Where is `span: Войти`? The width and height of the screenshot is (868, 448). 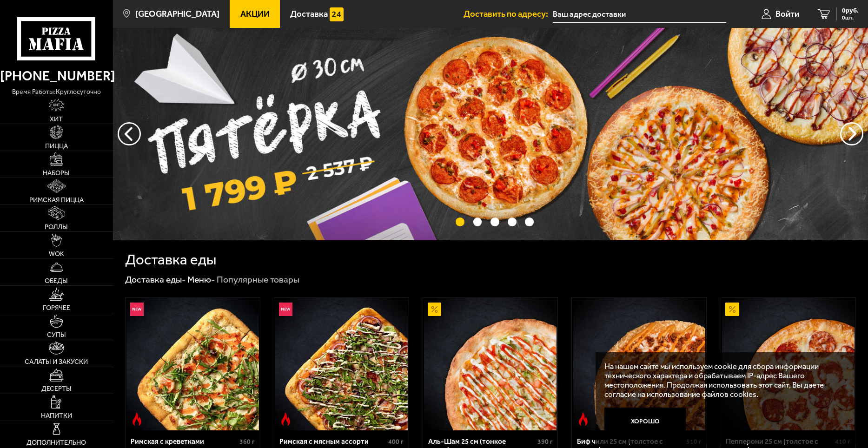
span: Войти is located at coordinates (787, 14).